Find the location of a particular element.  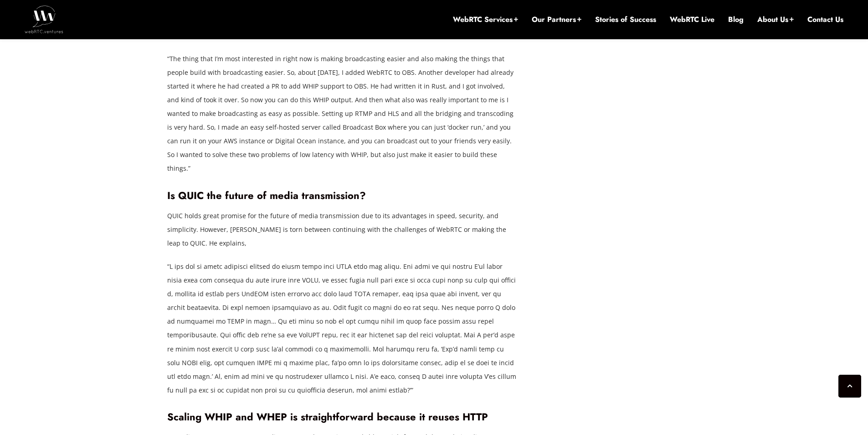

a: About Us is located at coordinates (775, 19).